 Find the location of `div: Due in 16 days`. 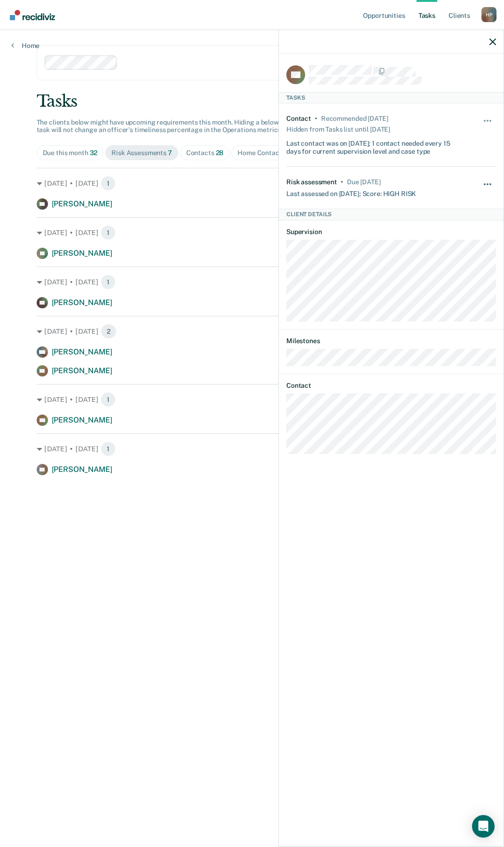

div: Due in 16 days is located at coordinates (364, 182).